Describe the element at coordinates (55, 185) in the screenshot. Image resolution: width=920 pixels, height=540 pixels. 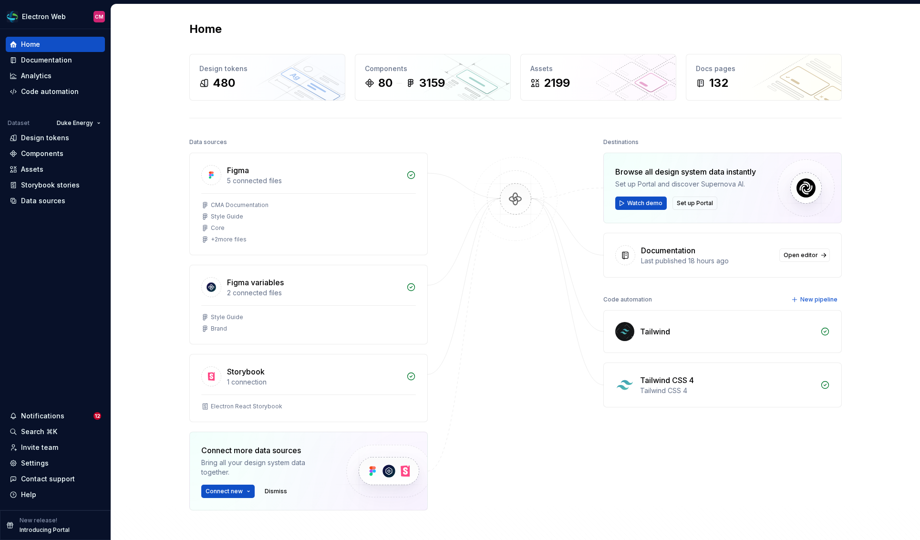
I see `a: Storybook stories` at that location.